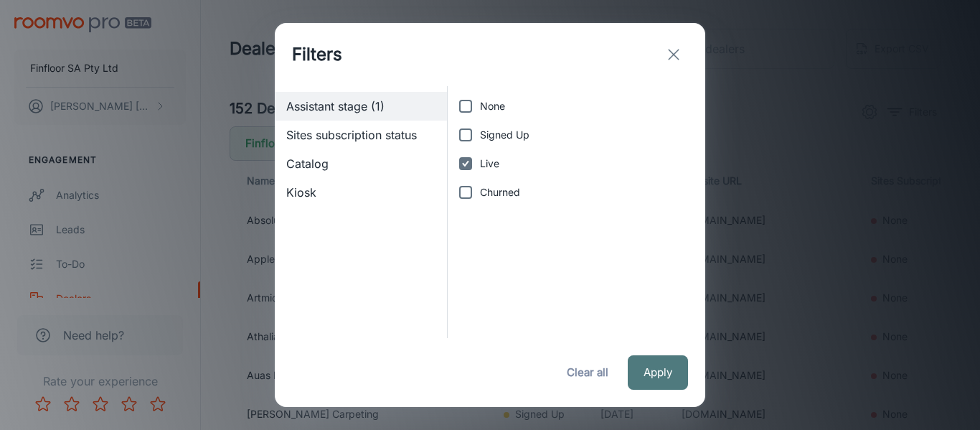 This screenshot has width=980, height=430. I want to click on div: Kiosk, so click(361, 193).